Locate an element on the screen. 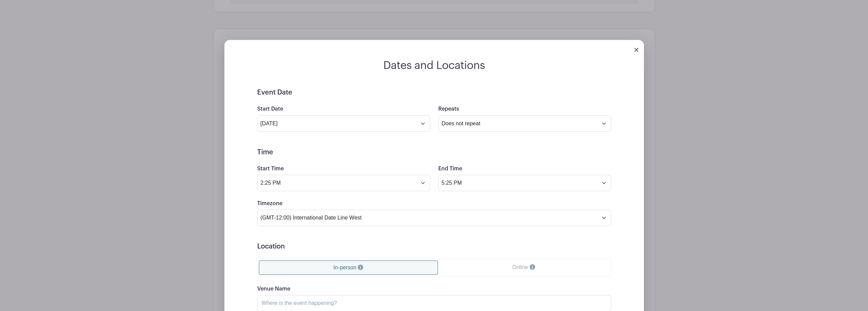 The image size is (868, 311). label: Repeats is located at coordinates (449, 109).